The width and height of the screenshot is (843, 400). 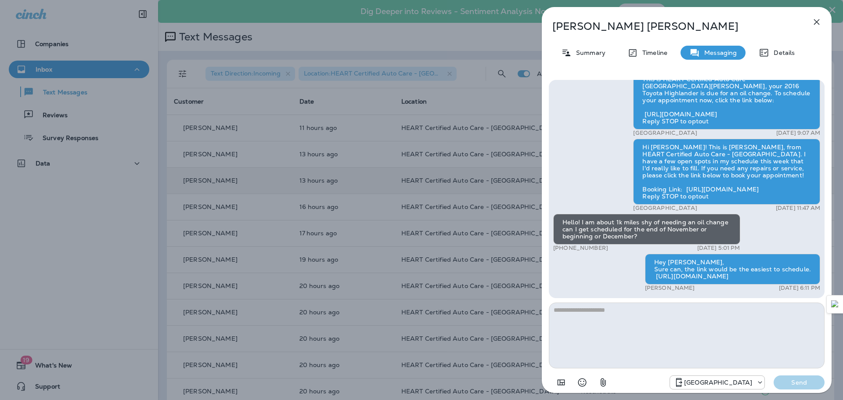 What do you see at coordinates (588, 53) in the screenshot?
I see `p: Summary` at bounding box center [588, 53].